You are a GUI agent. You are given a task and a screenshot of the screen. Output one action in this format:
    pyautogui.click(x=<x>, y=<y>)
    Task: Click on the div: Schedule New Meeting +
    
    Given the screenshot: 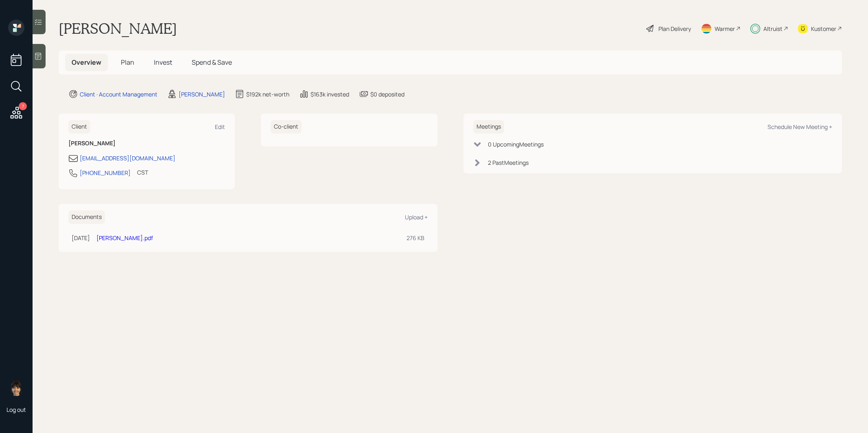 What is the action you would take?
    pyautogui.click(x=800, y=126)
    